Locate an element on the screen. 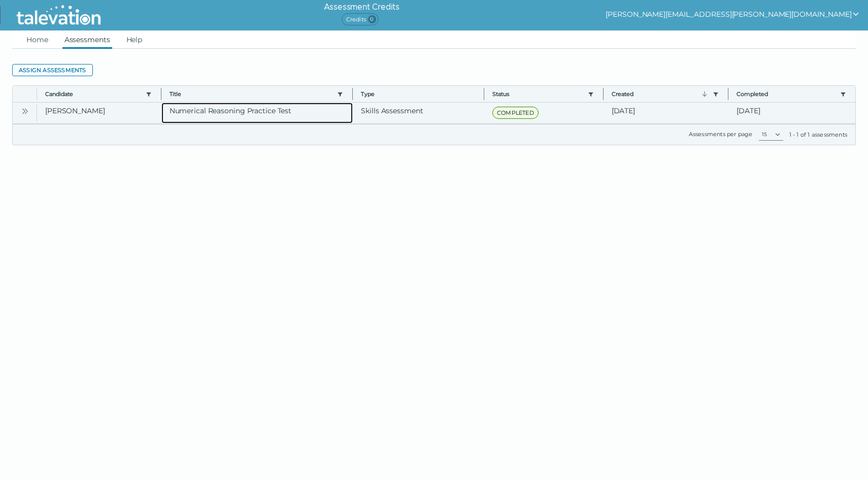 This screenshot has height=481, width=868. clr-dg-cell: Skills Assessment is located at coordinates (418, 113).